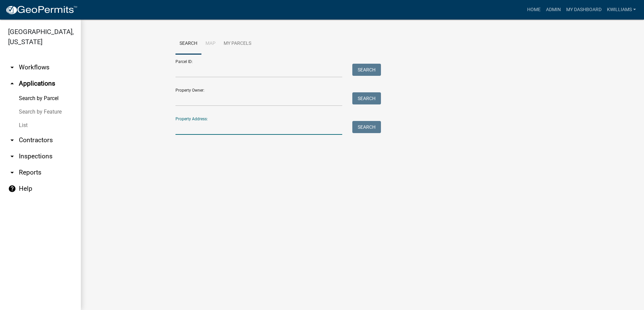 This screenshot has width=644, height=310. What do you see at coordinates (237, 44) in the screenshot?
I see `a: My Parcels` at bounding box center [237, 44].